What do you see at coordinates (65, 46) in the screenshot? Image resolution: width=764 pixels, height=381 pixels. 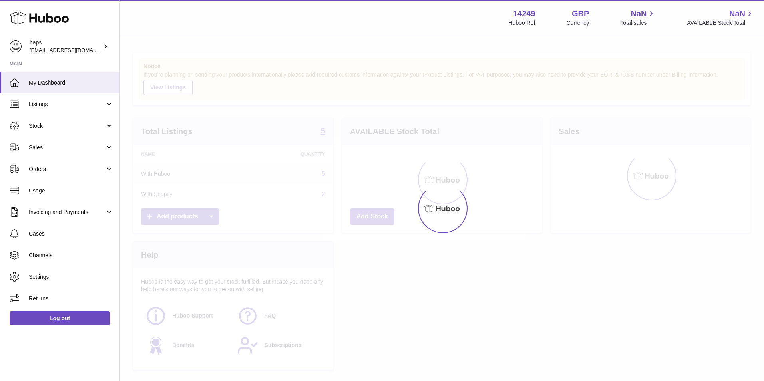 I see `div: haps` at bounding box center [65, 46].